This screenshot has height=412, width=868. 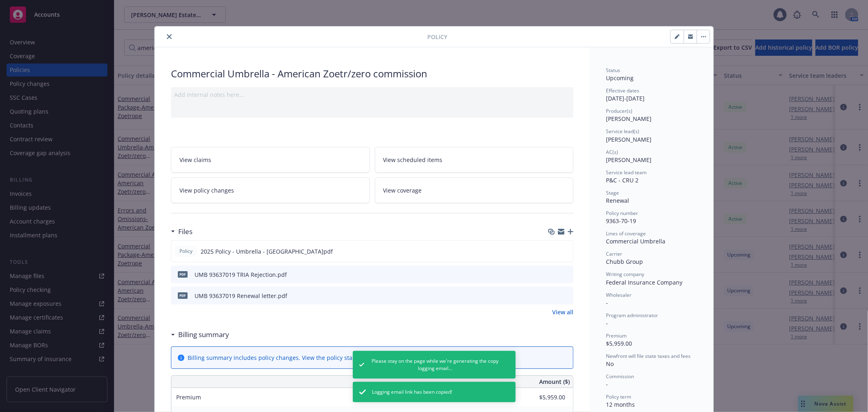 I want to click on div: Files, so click(x=182, y=232).